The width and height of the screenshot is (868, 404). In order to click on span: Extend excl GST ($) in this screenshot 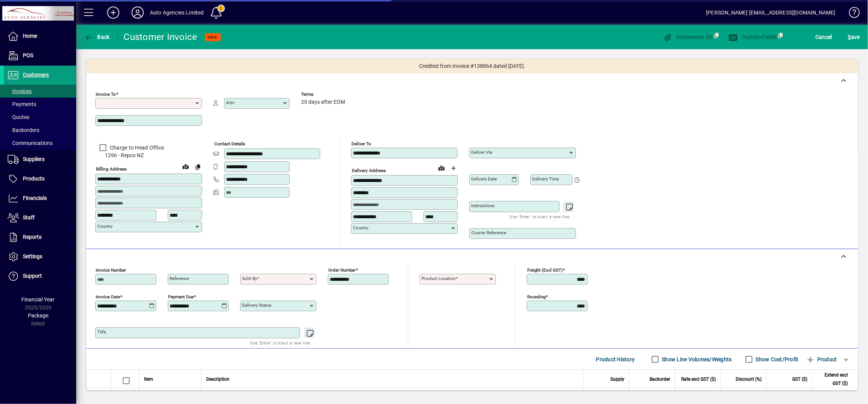, I will do `click(832, 379)`.